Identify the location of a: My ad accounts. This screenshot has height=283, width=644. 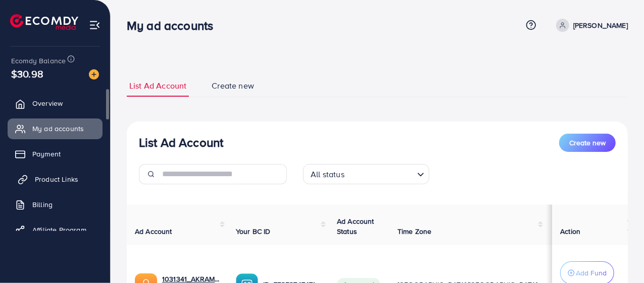
(55, 129).